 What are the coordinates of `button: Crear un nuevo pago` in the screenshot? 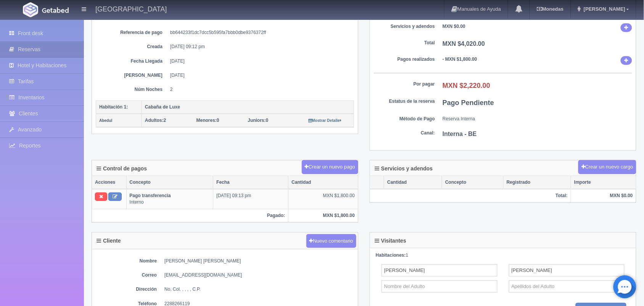 It's located at (330, 167).